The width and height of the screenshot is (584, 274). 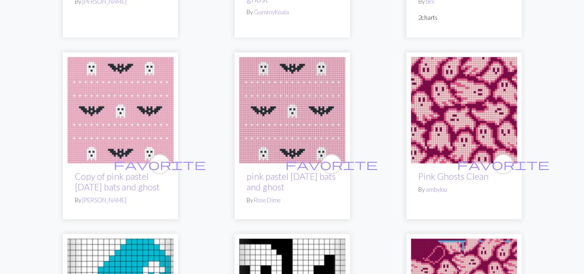 I want to click on img: Pink Ghosts Clean, so click(x=464, y=110).